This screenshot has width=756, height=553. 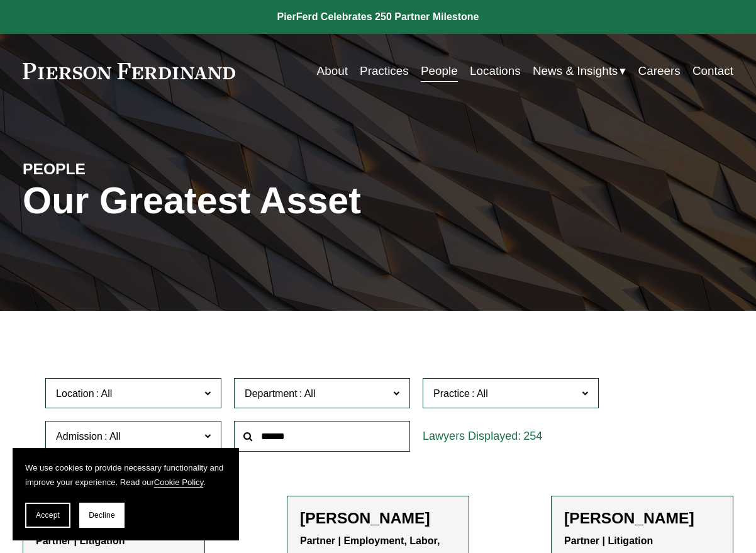 I want to click on span: Admission, so click(x=79, y=436).